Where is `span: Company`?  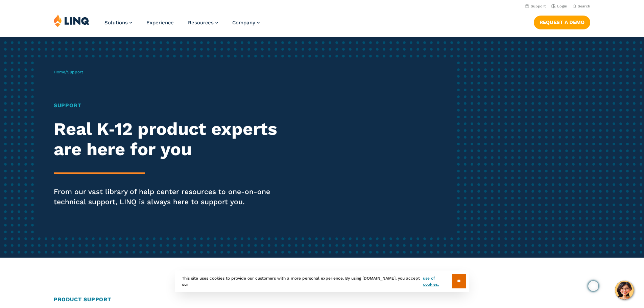 span: Company is located at coordinates (243, 22).